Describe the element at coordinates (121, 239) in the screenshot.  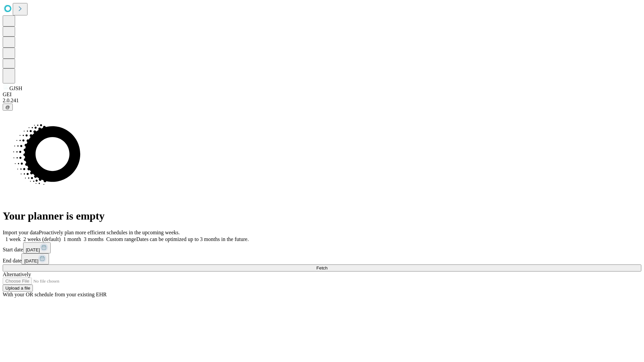
I see `span: Custom range` at that location.